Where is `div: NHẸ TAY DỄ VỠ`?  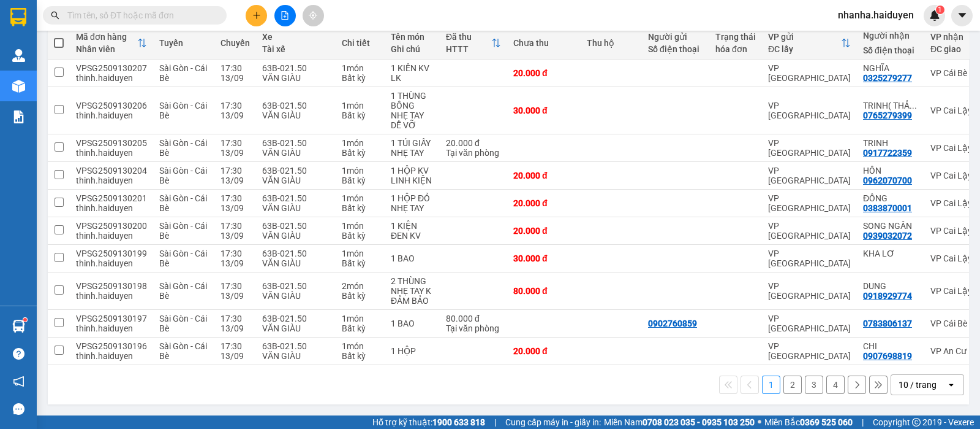
div: NHẸ TAY DỄ VỠ is located at coordinates (412, 120).